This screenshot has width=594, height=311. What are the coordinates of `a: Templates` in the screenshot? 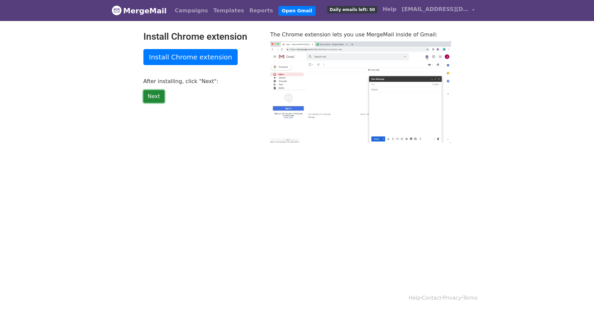 It's located at (229, 11).